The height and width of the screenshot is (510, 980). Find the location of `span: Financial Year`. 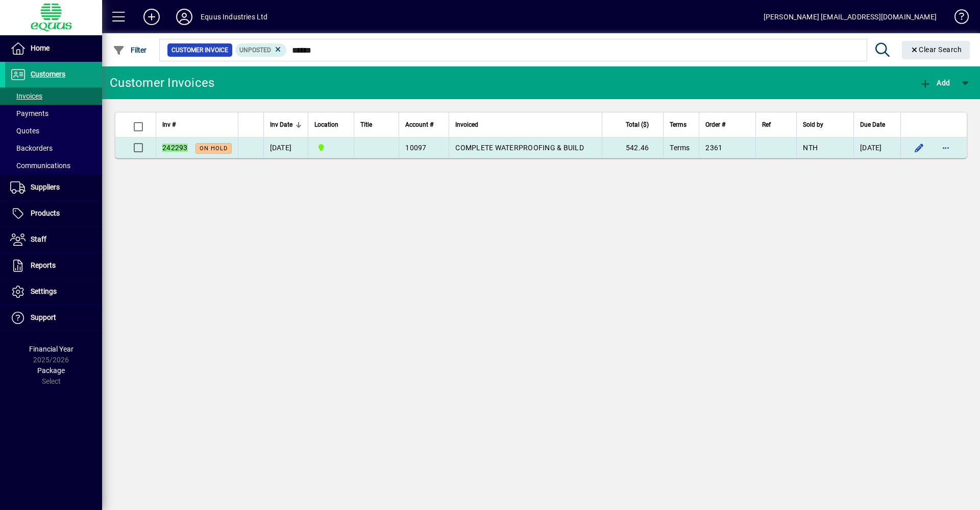

span: Financial Year is located at coordinates (51, 349).